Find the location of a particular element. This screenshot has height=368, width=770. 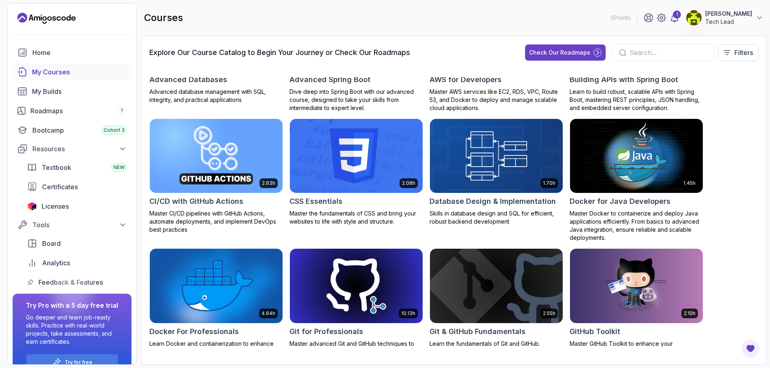

div: Tools is located at coordinates (79, 225).